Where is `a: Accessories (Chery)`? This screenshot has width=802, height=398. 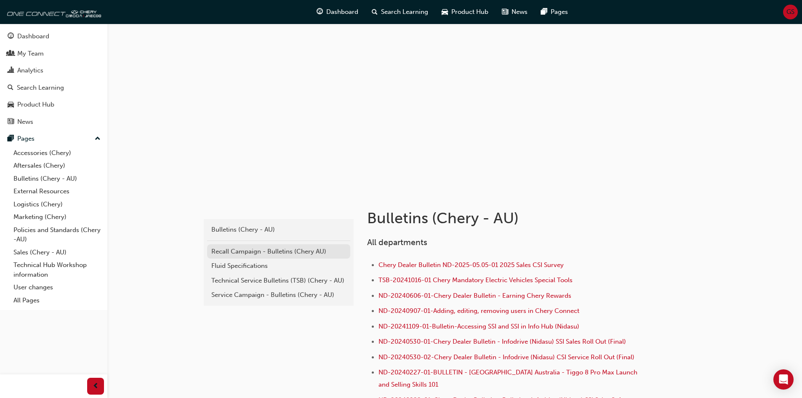
a: Accessories (Chery) is located at coordinates (57, 153).